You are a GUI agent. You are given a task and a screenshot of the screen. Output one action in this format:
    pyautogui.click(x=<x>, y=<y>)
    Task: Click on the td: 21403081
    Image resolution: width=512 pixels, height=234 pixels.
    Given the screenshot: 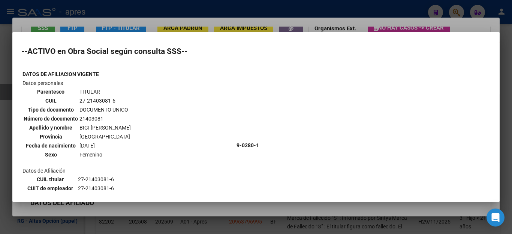 What is the action you would take?
    pyautogui.click(x=105, y=119)
    